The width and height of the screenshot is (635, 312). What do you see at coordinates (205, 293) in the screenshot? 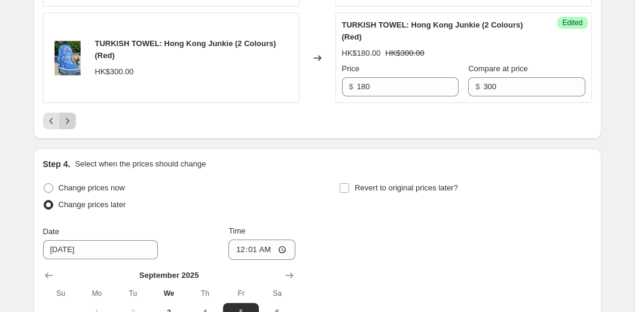
I see `th: Thursday` at bounding box center [205, 293].